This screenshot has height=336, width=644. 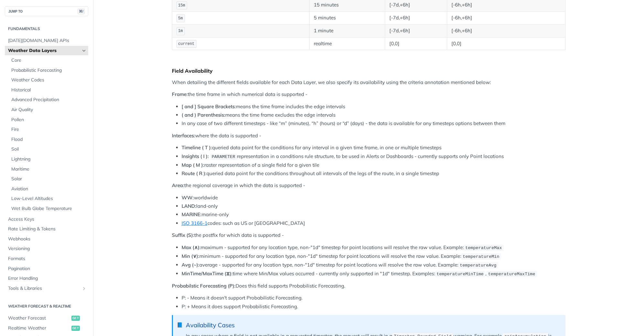 What do you see at coordinates (374, 215) in the screenshot?
I see `li: marine-only` at bounding box center [374, 215].